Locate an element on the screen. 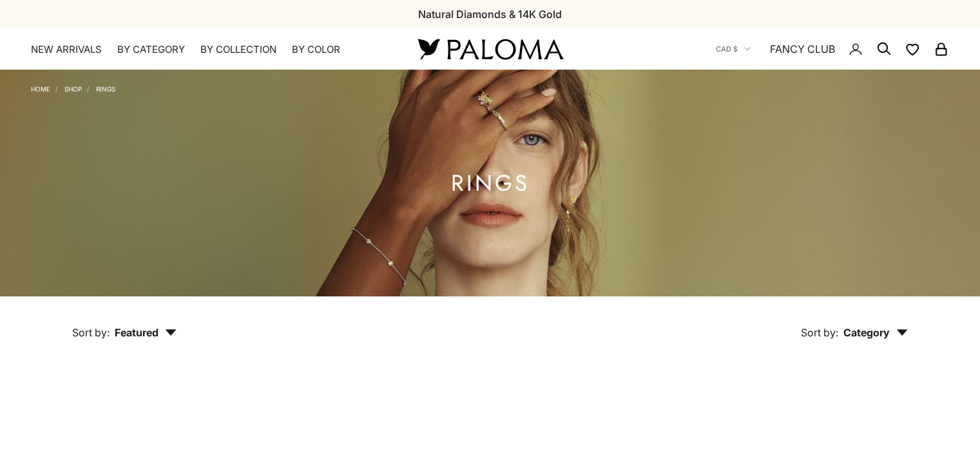 The height and width of the screenshot is (453, 980). button: CAD $ is located at coordinates (733, 49).